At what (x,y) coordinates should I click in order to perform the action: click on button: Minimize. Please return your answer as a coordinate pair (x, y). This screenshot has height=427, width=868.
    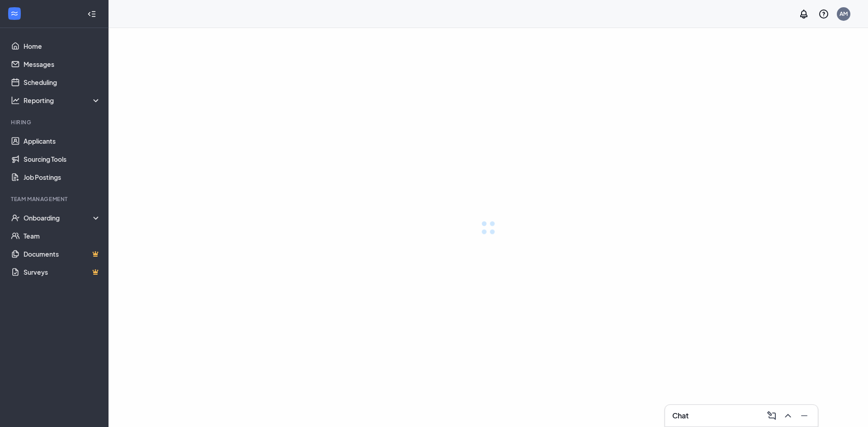
    Looking at the image, I should click on (803, 416).